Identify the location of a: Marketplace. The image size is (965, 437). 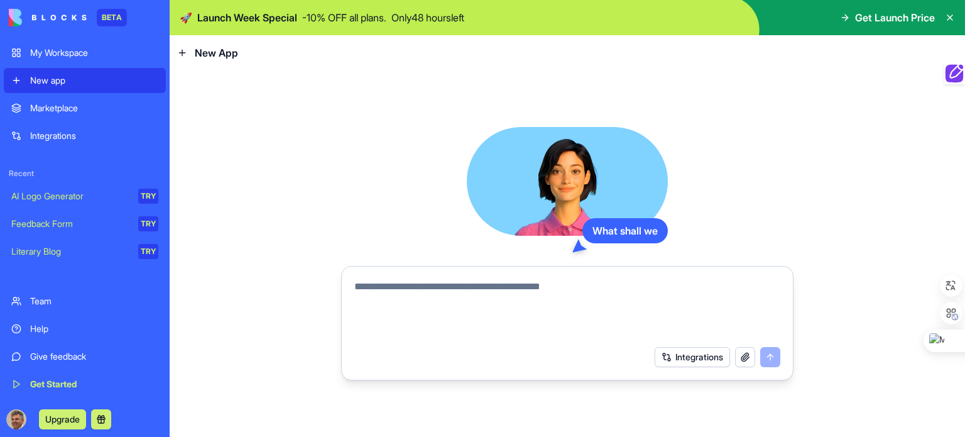
(85, 108).